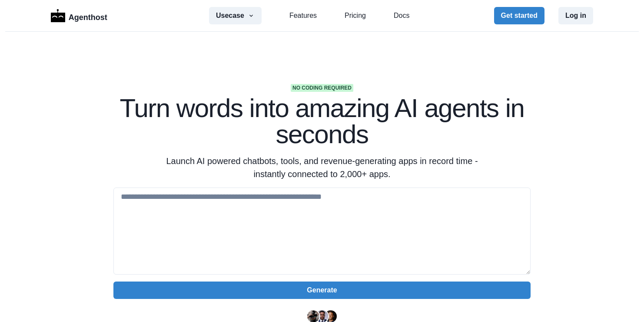 The image size is (644, 322). What do you see at coordinates (235, 15) in the screenshot?
I see `button: Usecase` at bounding box center [235, 15].